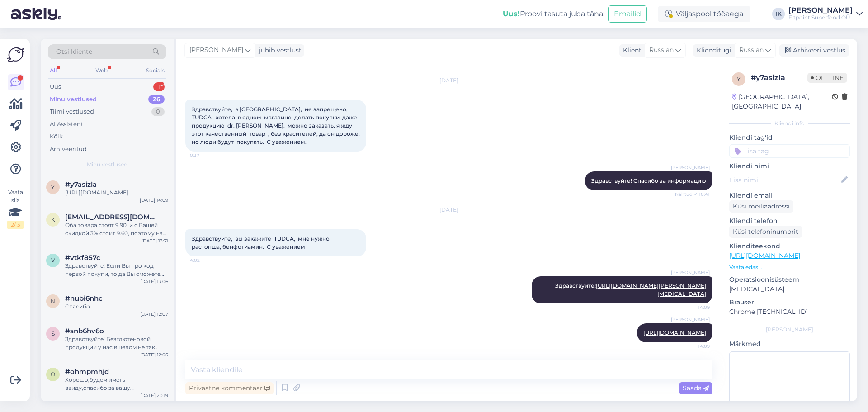 This screenshot has width=868, height=412. Describe the element at coordinates (53, 260) in the screenshot. I see `span: v` at that location.